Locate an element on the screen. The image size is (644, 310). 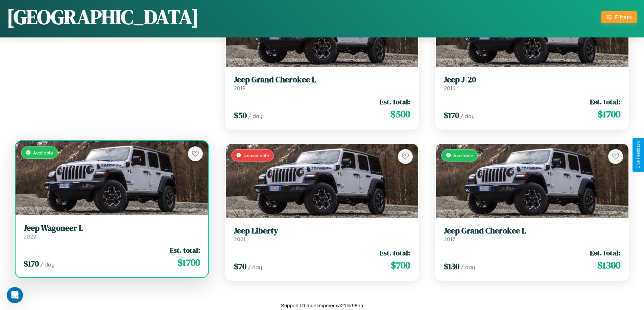
span: $ 500 is located at coordinates (400, 114).